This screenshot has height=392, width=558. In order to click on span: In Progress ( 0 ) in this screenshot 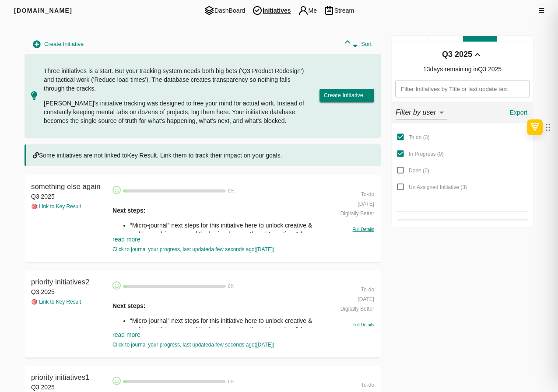, I will do `click(426, 154)`.